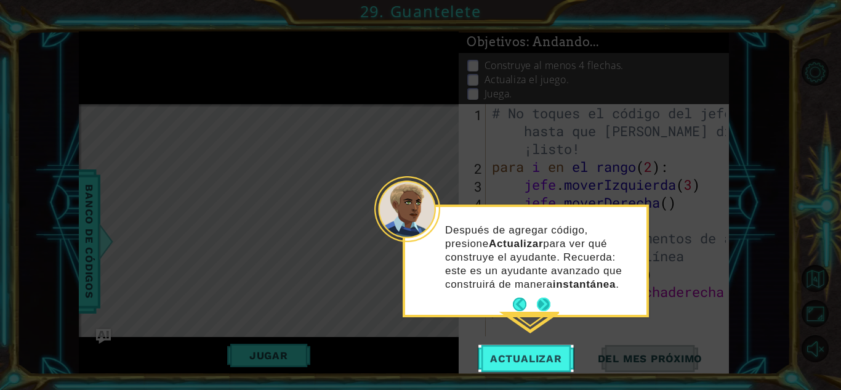 The height and width of the screenshot is (390, 841). What do you see at coordinates (526, 358) in the screenshot?
I see `button: Actualizar` at bounding box center [526, 358].